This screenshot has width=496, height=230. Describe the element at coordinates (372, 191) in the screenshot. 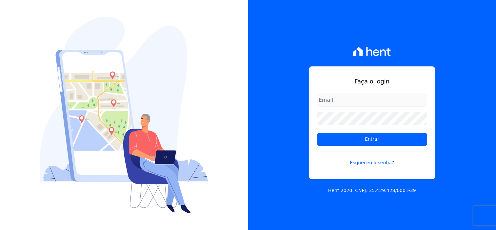

I see `p: Hent 2020. CNPJ: 35.429.428/0001-39` at that location.